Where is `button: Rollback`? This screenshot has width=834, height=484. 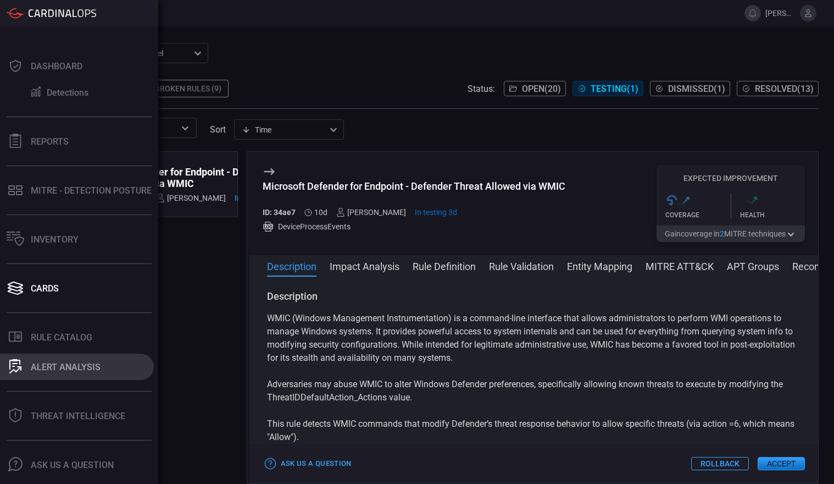 button: Rollback is located at coordinates (720, 463).